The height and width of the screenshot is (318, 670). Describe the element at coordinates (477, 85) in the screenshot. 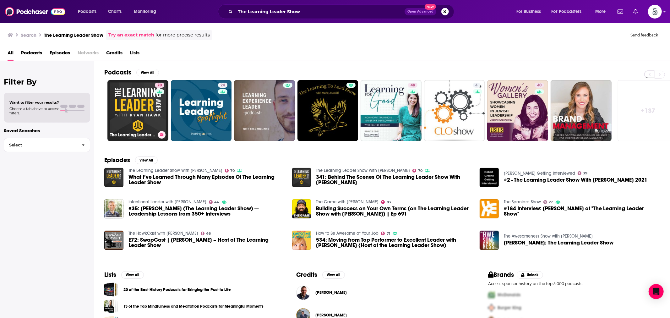

I see `span: 4` at that location.